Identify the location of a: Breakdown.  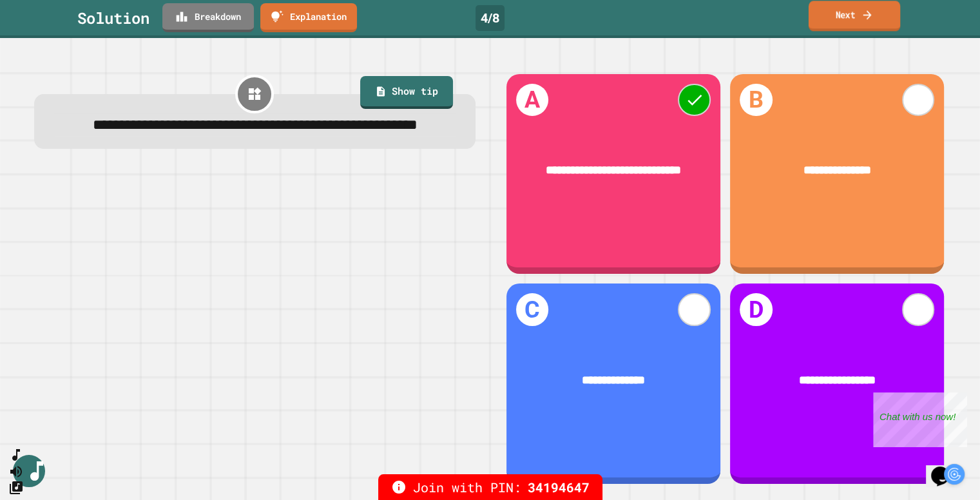
(208, 17).